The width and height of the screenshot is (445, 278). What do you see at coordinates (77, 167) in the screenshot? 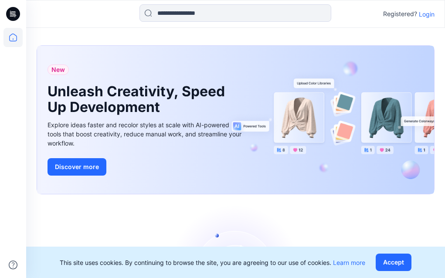
I see `button: Discover more` at bounding box center [77, 167].